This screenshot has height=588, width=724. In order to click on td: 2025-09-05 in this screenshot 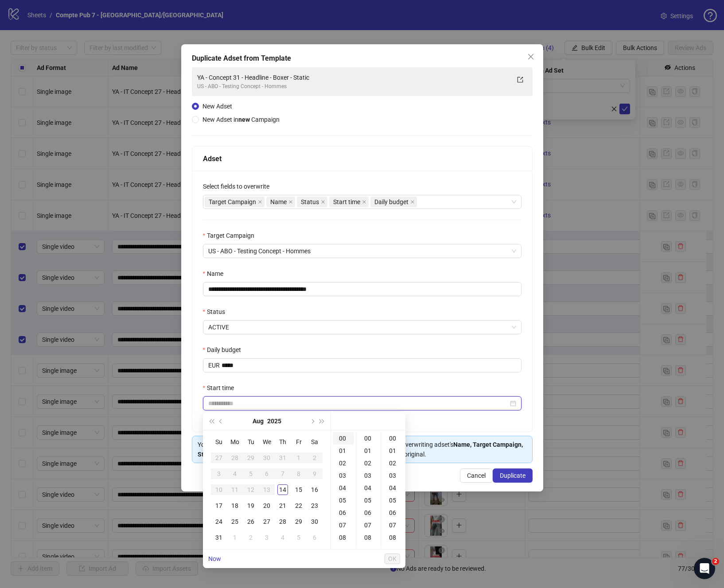, I will do `click(299, 538)`.